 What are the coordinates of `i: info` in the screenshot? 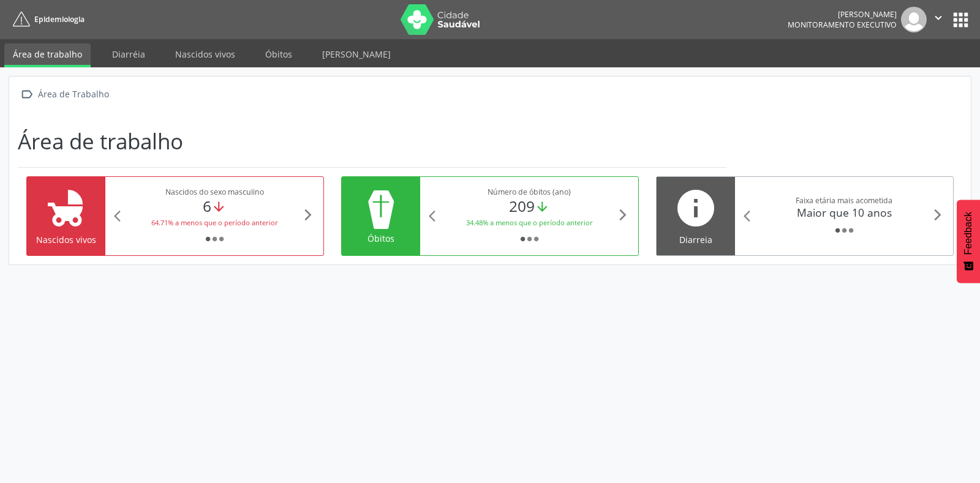 It's located at (696, 208).